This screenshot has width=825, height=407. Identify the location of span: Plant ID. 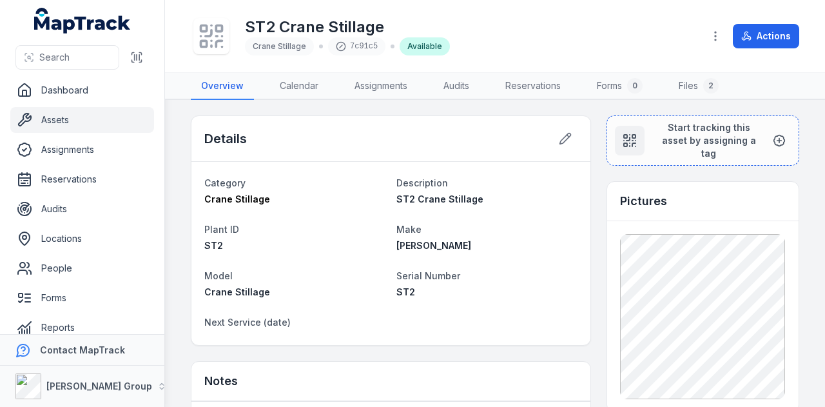
(222, 229).